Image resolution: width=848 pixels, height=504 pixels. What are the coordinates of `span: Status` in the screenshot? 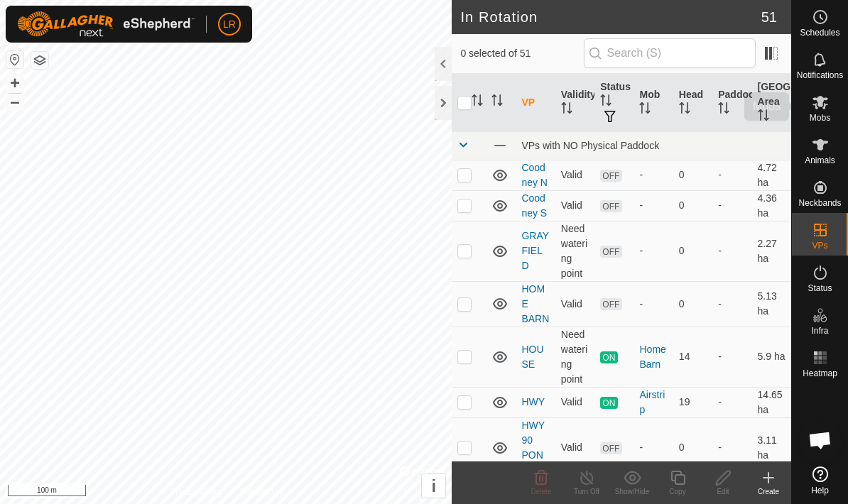 It's located at (819, 288).